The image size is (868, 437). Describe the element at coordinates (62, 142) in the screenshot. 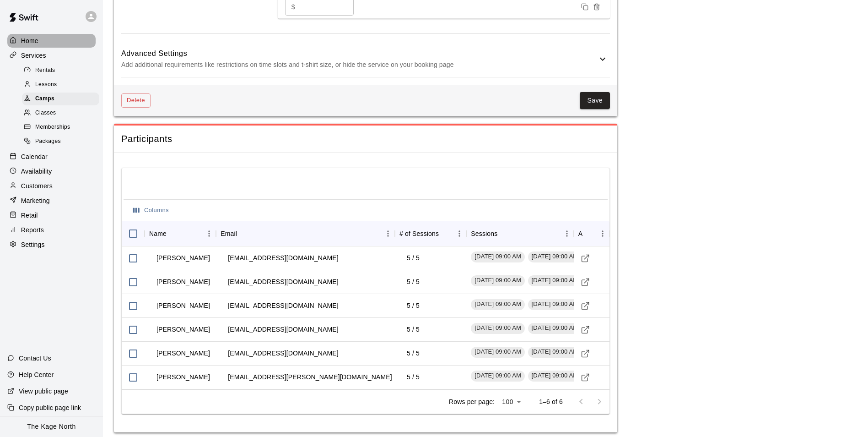

I see `a: Packages` at that location.